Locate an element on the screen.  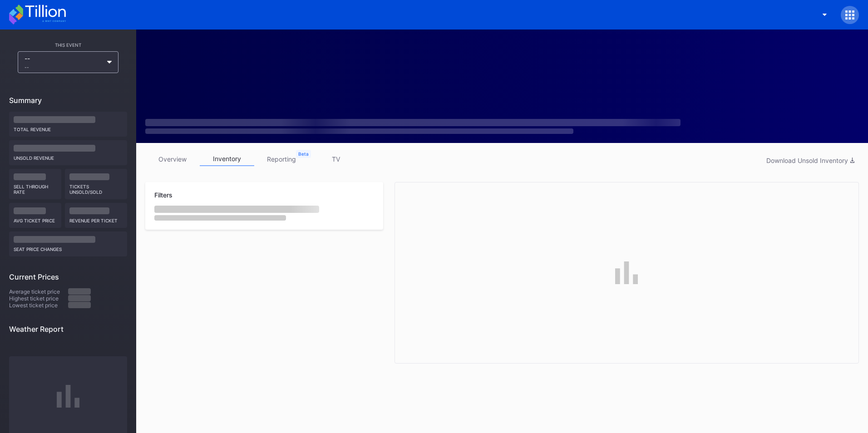
div: Total Revenue is located at coordinates (68, 127).